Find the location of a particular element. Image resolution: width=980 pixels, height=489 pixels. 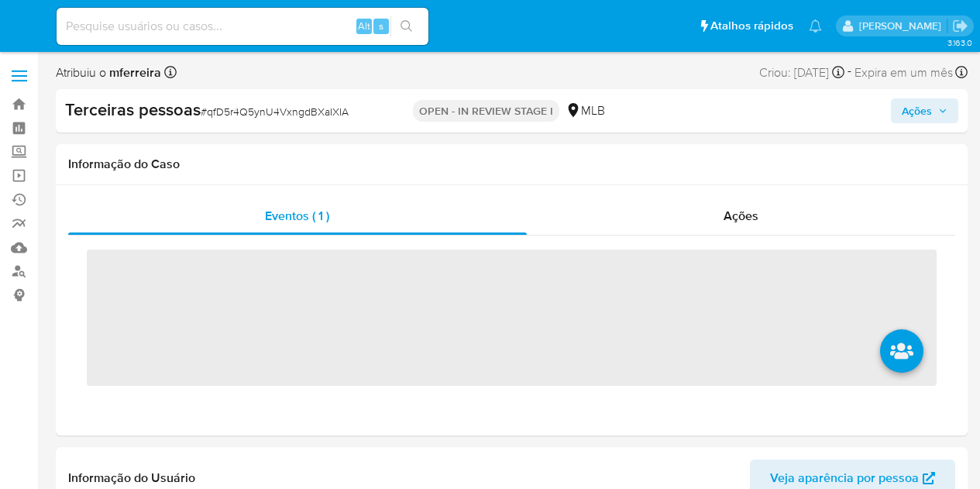

button: Ações is located at coordinates (925, 111).